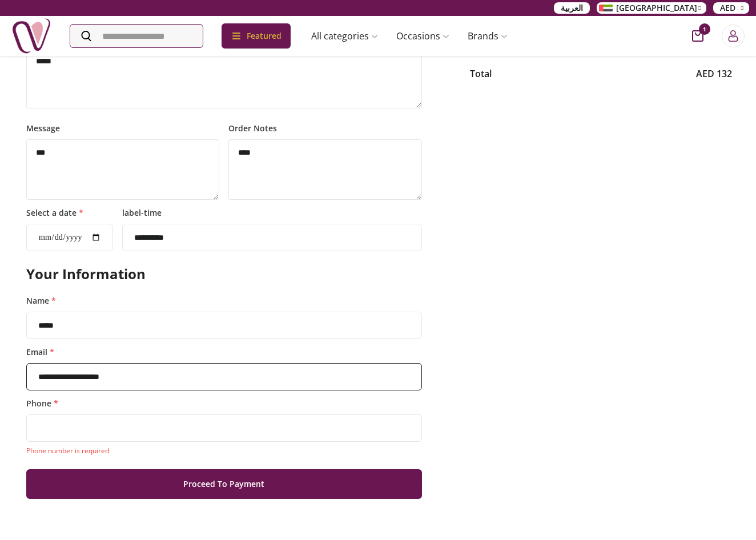 This screenshot has width=756, height=540. Describe the element at coordinates (731, 8) in the screenshot. I see `button: AED` at that location.